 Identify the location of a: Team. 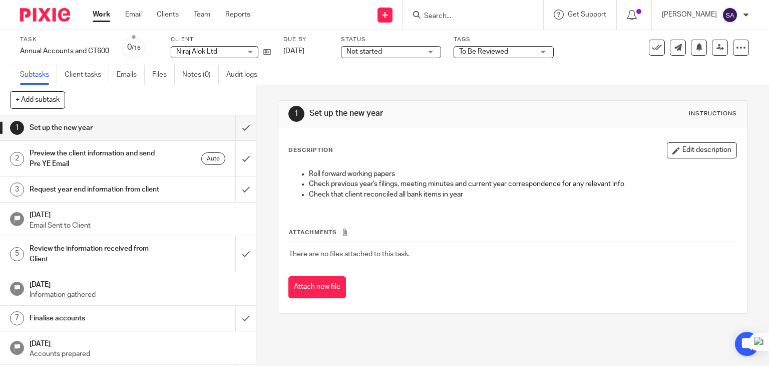
(202, 15).